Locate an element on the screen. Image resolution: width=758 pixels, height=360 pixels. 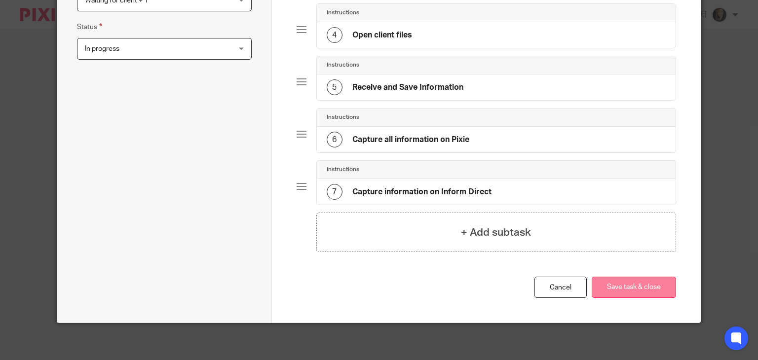
div: 7 is located at coordinates (335, 192).